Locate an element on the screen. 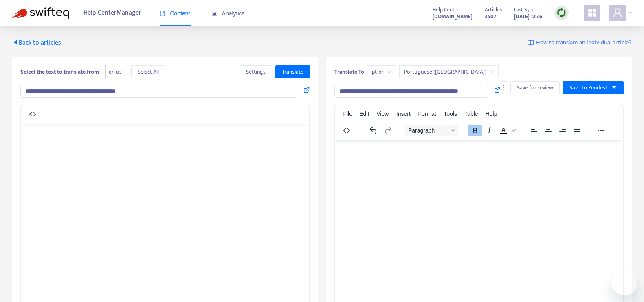 Image resolution: width=644 pixels, height=302 pixels. span: Help is located at coordinates (491, 114).